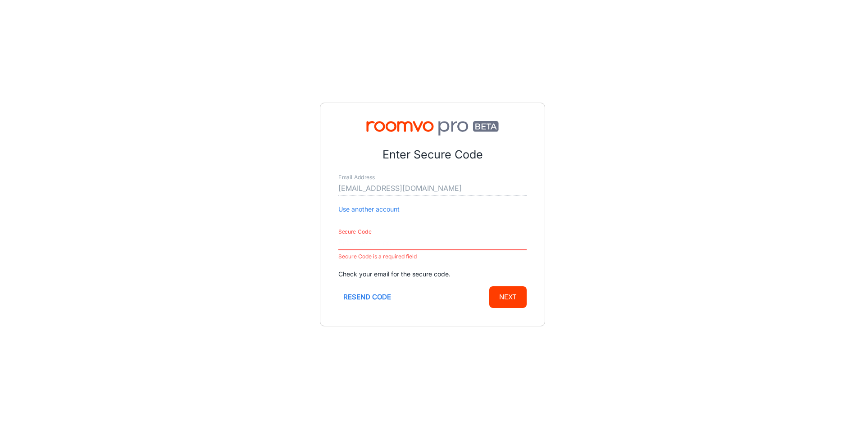  Describe the element at coordinates (432, 128) in the screenshot. I see `img: Roomvo PRO Beta` at that location.